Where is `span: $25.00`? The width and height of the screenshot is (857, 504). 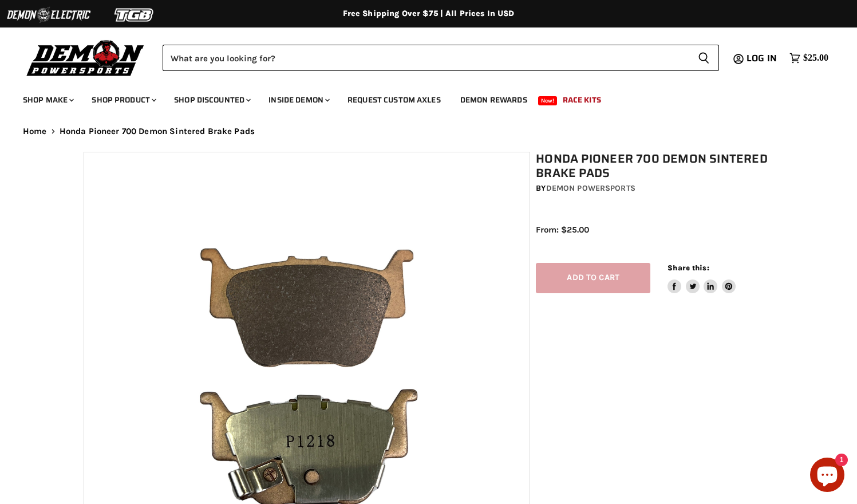
span: $25.00 is located at coordinates (816, 58).